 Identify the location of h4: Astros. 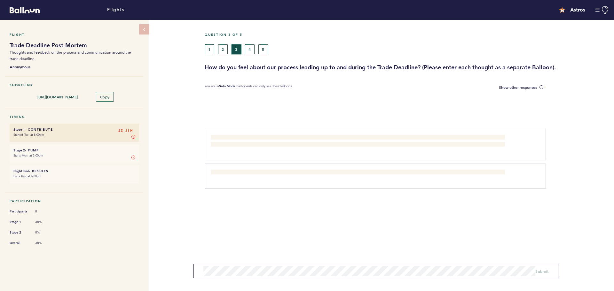
(577, 10).